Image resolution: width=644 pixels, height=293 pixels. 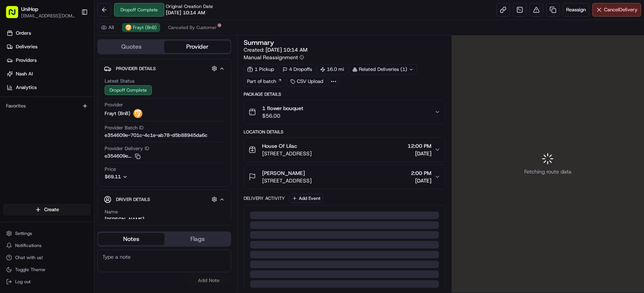 I want to click on span: House Of Lilac, so click(x=279, y=146).